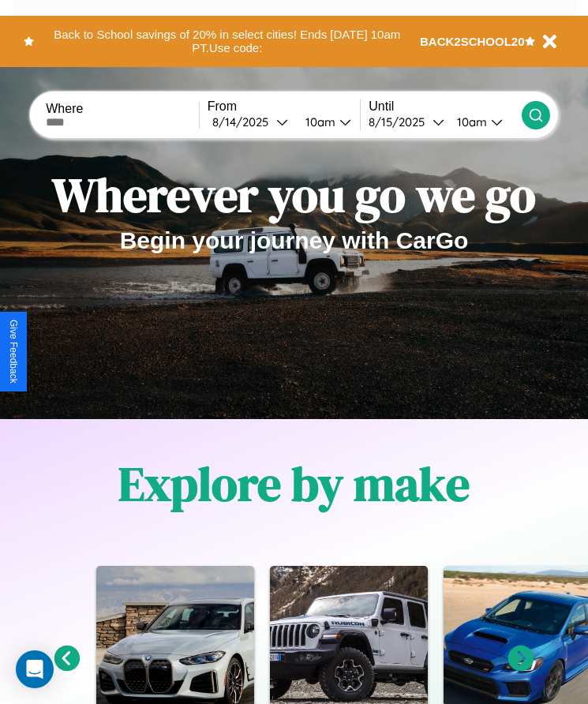  Describe the element at coordinates (400, 121) in the screenshot. I see `div: 8 / 15 / 2025` at that location.